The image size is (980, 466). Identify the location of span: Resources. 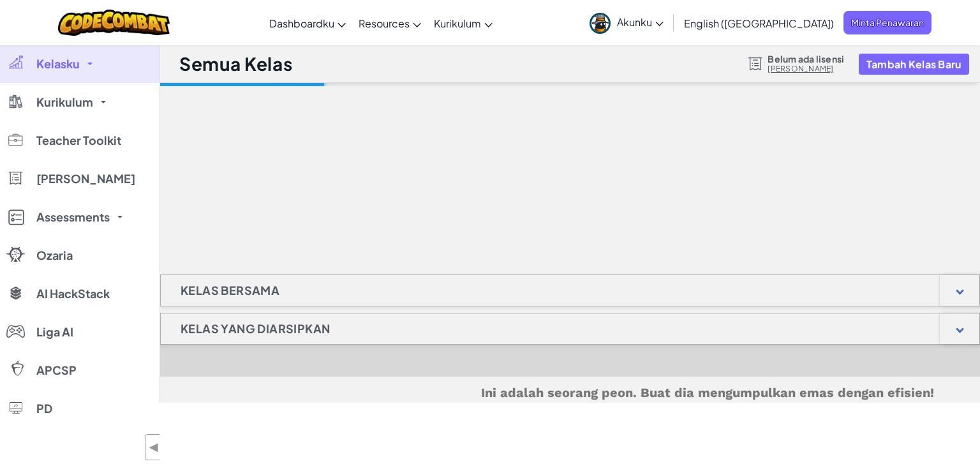
(384, 23).